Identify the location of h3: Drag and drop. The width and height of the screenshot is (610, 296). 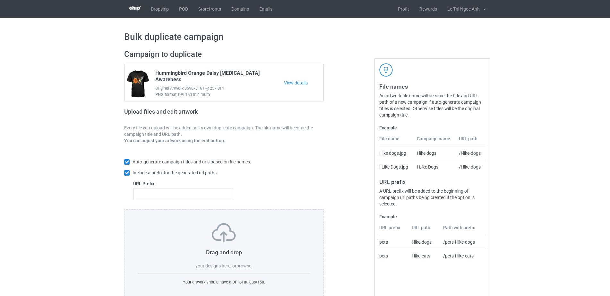
(224, 252).